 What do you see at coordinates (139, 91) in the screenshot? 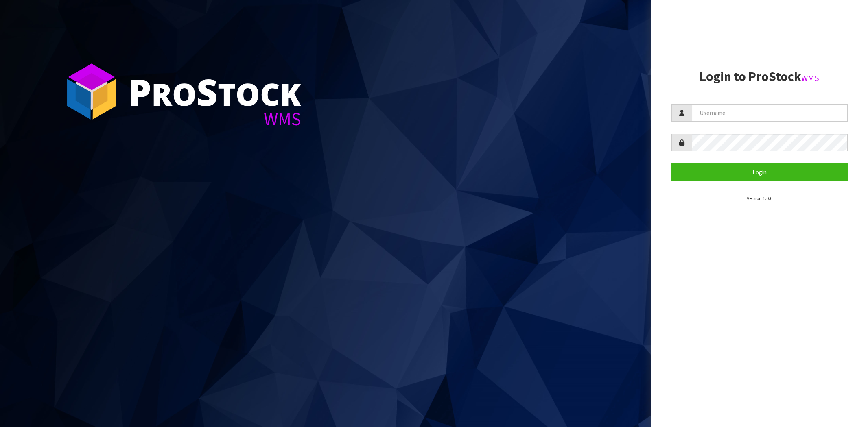
I see `span: P` at bounding box center [139, 91].